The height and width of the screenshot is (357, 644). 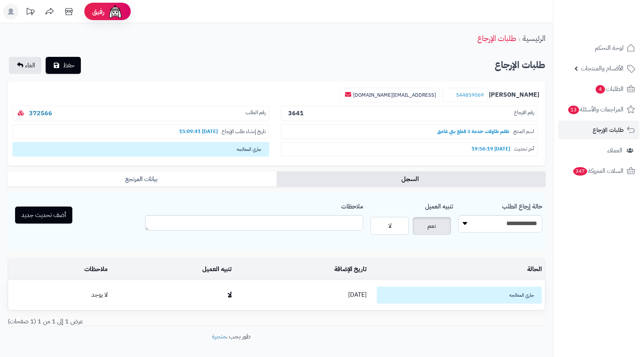 I want to click on a: 544859069, so click(x=470, y=95).